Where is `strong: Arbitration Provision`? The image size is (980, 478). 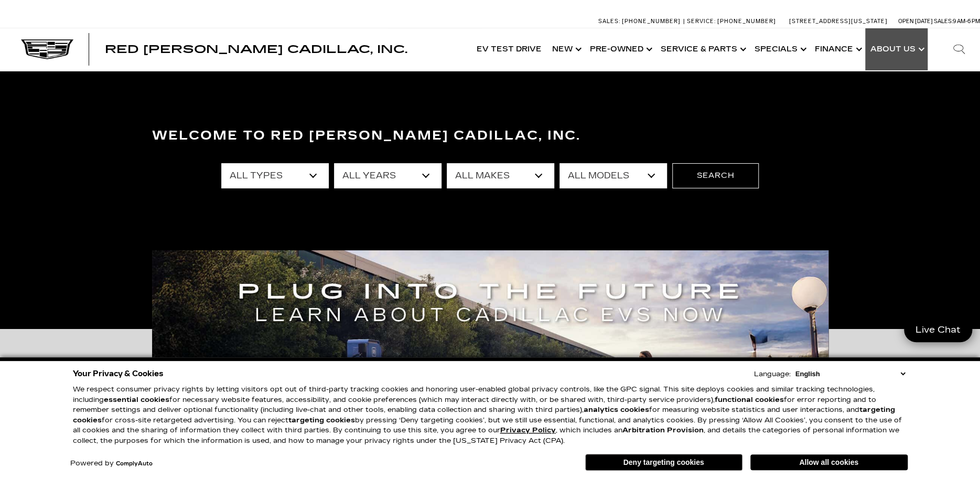
strong: Arbitration Provision is located at coordinates (663, 431).